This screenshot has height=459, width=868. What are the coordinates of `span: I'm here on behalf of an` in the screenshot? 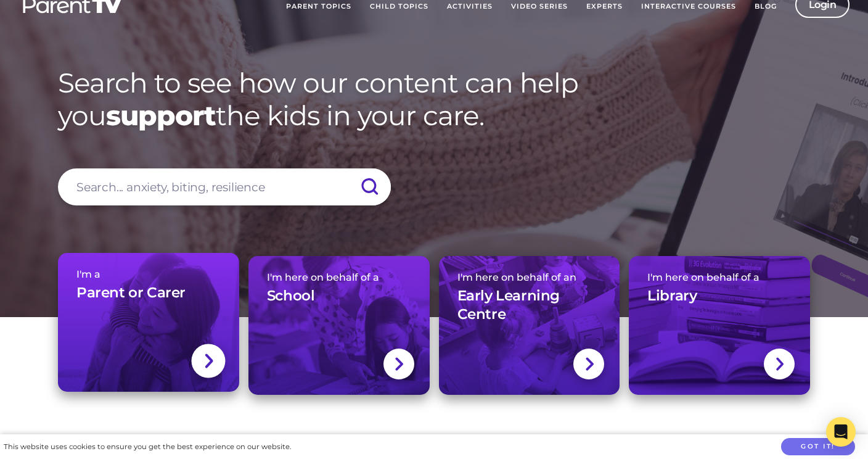 It's located at (529, 277).